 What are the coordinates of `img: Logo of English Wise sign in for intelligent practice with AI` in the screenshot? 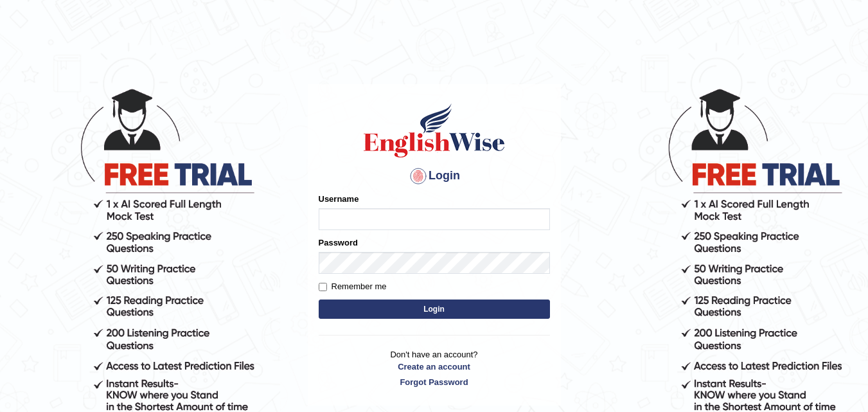 It's located at (434, 131).